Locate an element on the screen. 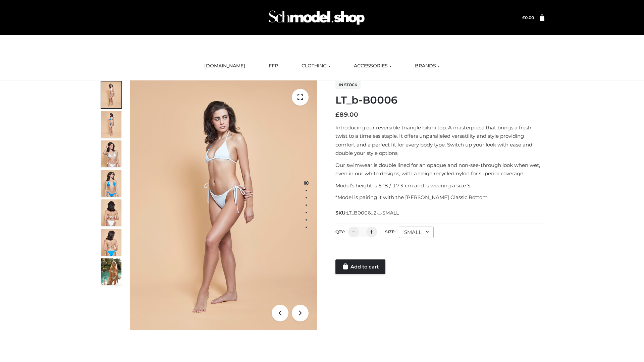  img: Schmodel Admin 964 is located at coordinates (316, 18).